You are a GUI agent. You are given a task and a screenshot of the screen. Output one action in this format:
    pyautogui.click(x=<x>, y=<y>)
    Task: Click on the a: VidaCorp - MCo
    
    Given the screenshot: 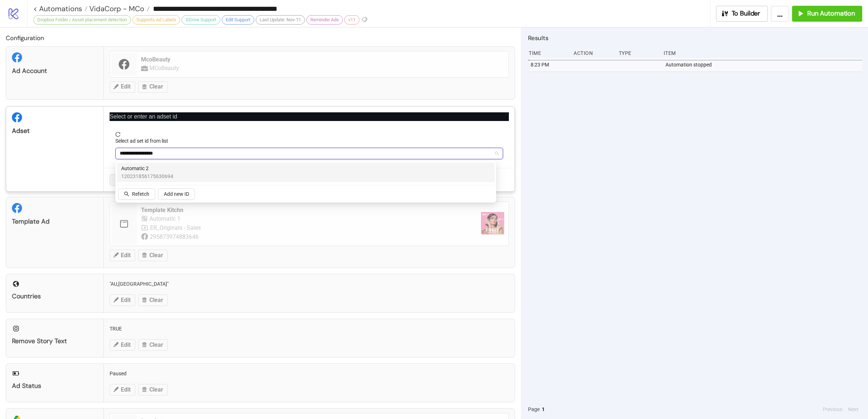 What is the action you would take?
    pyautogui.click(x=119, y=9)
    